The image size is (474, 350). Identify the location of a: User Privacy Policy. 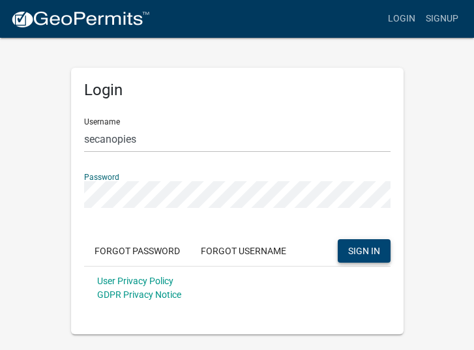
(135, 281).